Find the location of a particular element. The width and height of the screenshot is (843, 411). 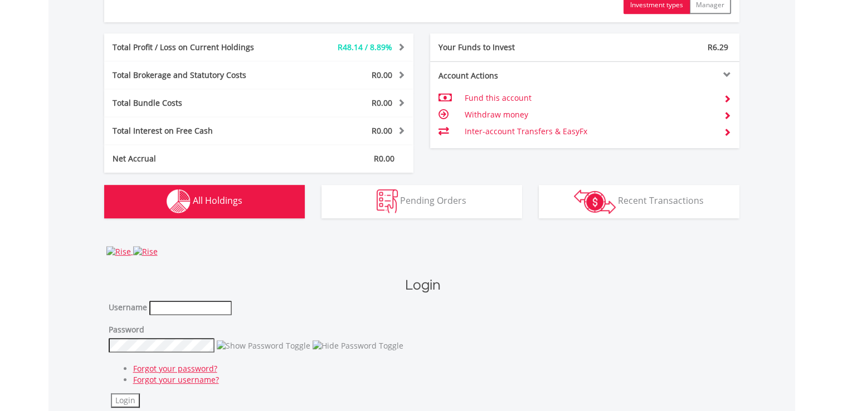

td: Inter-account Transfers & EasyFx is located at coordinates (589, 132).